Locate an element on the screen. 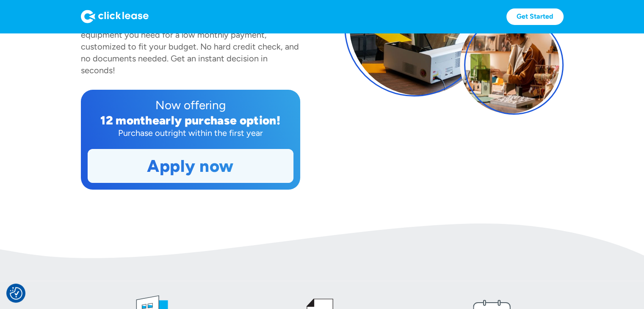 Image resolution: width=644 pixels, height=309 pixels. div: 12 month is located at coordinates (126, 120).